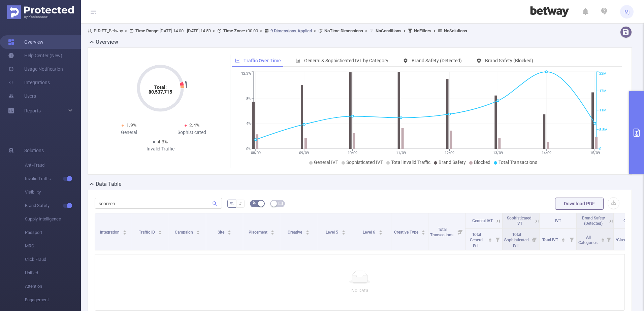 This screenshot has height=311, width=644. Describe the element at coordinates (344, 31) in the screenshot. I see `b: No Time Dimensions` at that location.